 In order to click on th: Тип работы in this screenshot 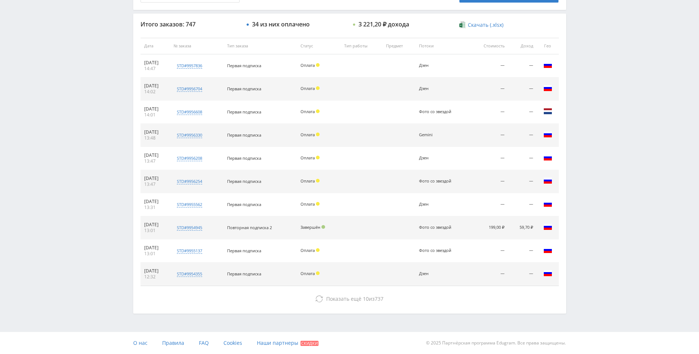, I will do `click(361, 46)`.